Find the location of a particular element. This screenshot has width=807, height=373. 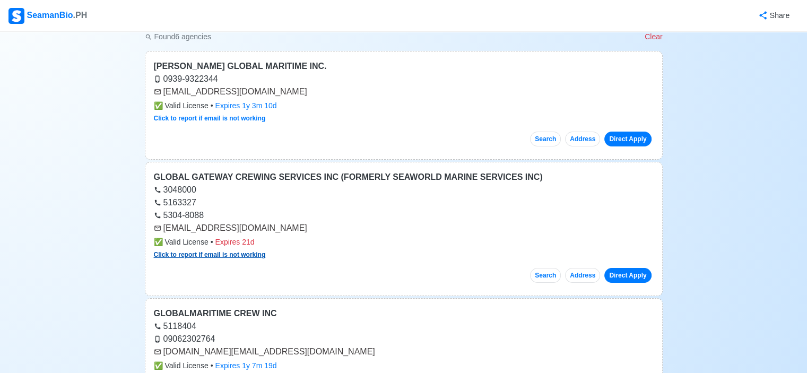

span: .PH is located at coordinates (80, 15).